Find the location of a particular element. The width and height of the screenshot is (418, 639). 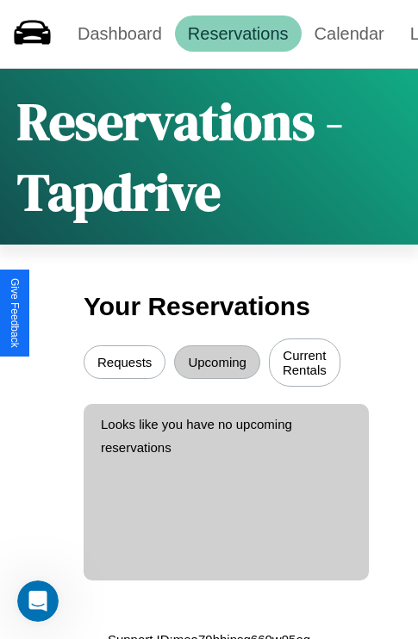

a: Reservations is located at coordinates (238, 34).